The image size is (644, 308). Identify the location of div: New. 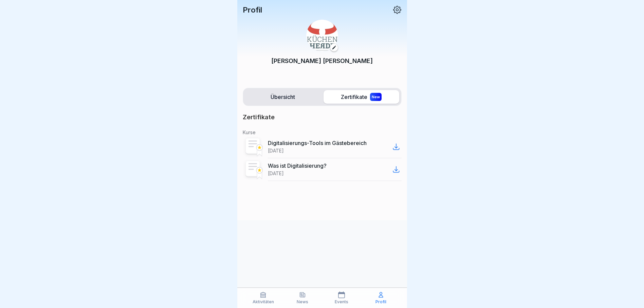
(376, 97).